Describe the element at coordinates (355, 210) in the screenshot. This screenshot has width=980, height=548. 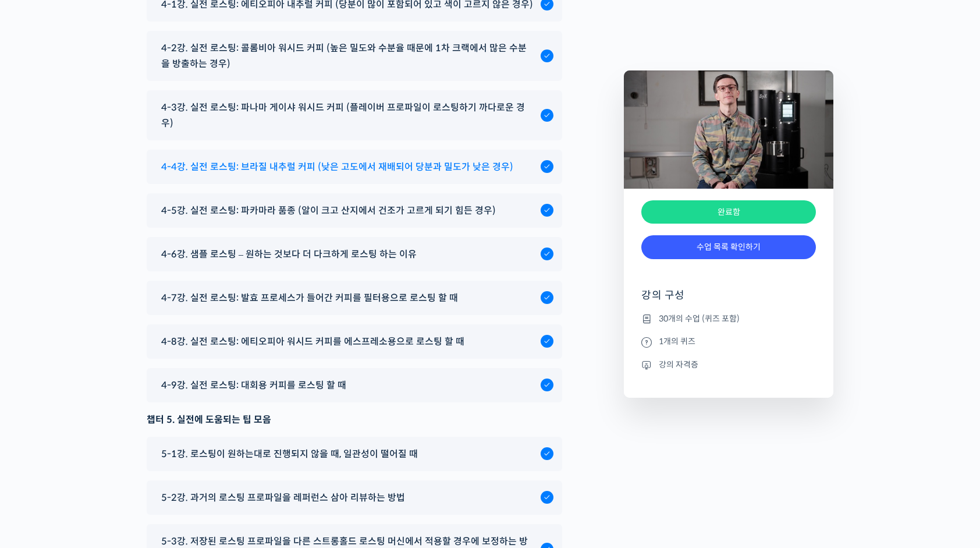
I see `a: 4-5강. 실전 로스팅: 파카마라 품종 (알이 크고 산지에서 건조가 고르게 되기 힘든 경우)` at that location.